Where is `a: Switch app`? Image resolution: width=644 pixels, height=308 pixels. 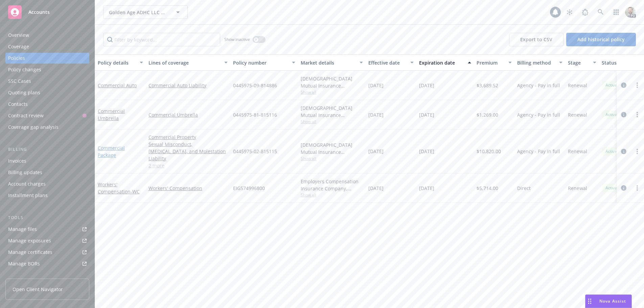 a: Switch app is located at coordinates (616, 12).